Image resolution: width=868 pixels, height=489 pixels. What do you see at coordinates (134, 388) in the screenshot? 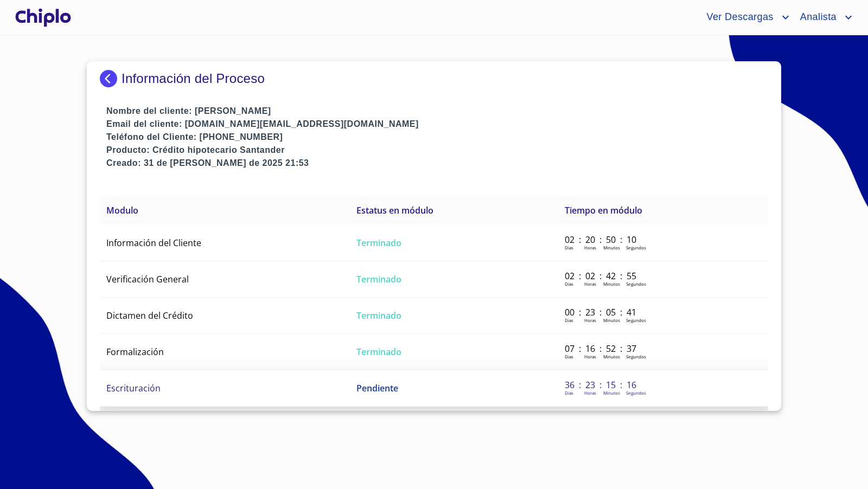
I see `span: Escrituración` at bounding box center [134, 388].